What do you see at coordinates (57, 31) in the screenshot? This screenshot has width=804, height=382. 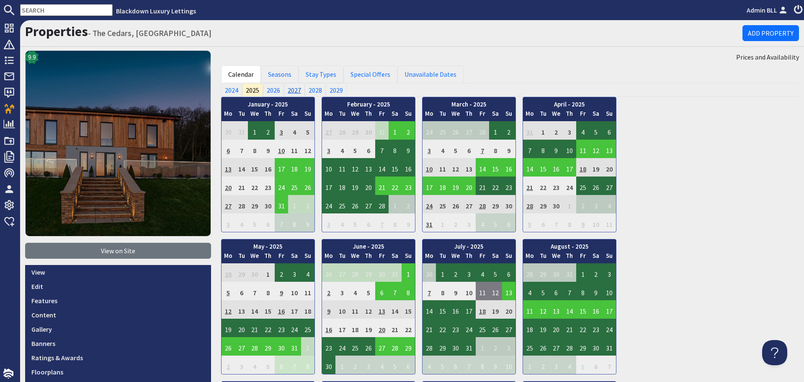 I see `a: Properties` at bounding box center [57, 31].